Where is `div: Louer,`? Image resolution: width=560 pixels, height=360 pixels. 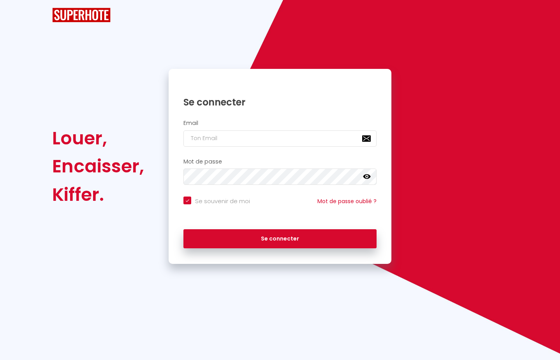 div: Louer, is located at coordinates (98, 138).